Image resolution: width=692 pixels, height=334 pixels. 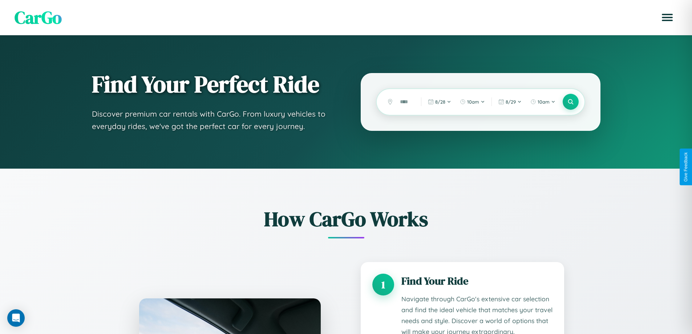 I want to click on button: Open menu, so click(x=667, y=17).